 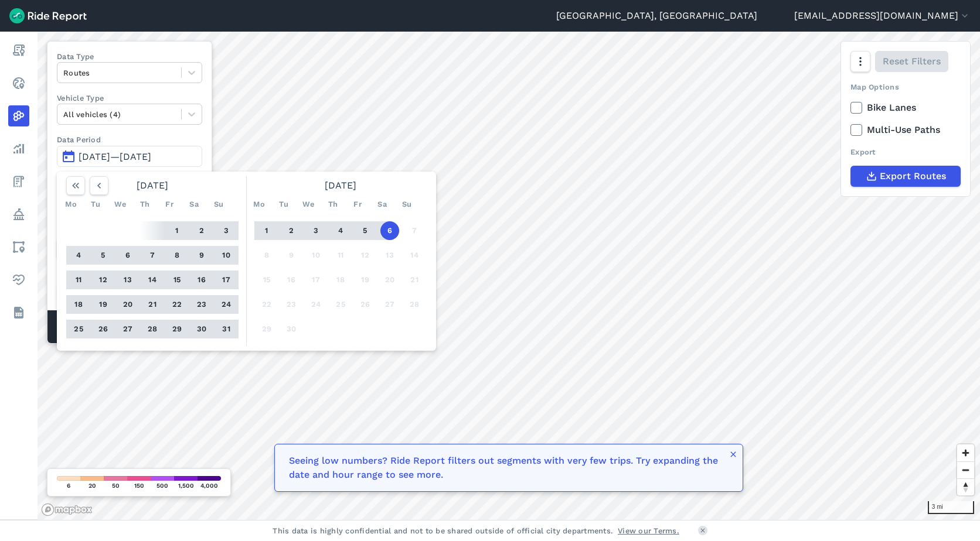 I want to click on a: Datasets, so click(x=19, y=313).